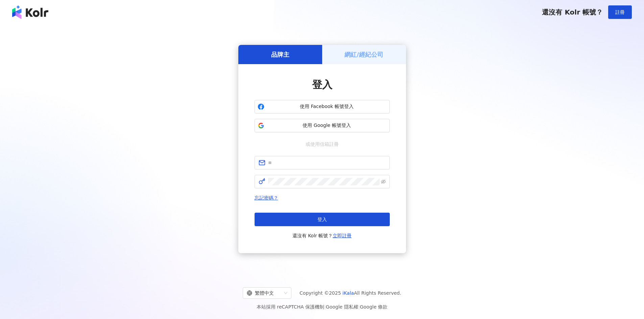 The image size is (644, 319). Describe the element at coordinates (350, 293) in the screenshot. I see `span: Copyright © 2025 All Rights Reserved.` at that location.